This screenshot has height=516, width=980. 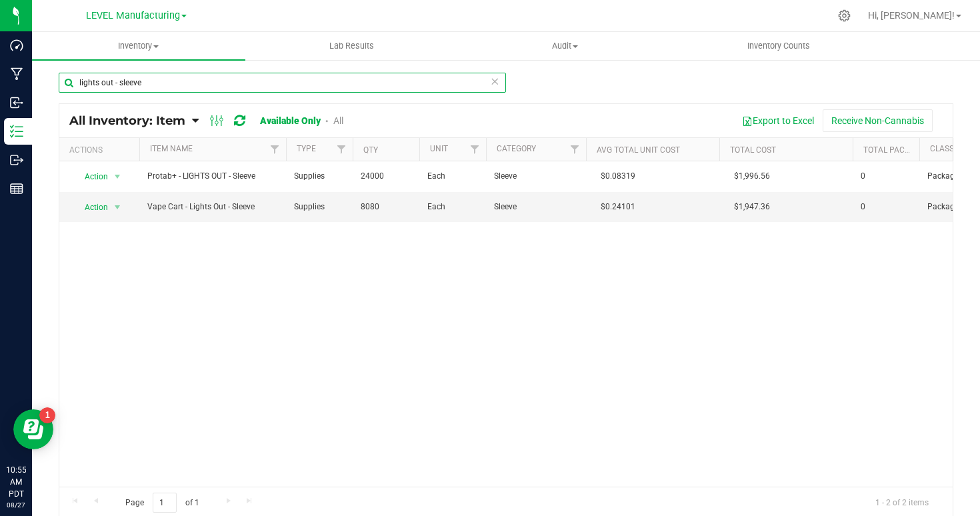 What do you see at coordinates (942, 149) in the screenshot?
I see `a: Class` at bounding box center [942, 149].